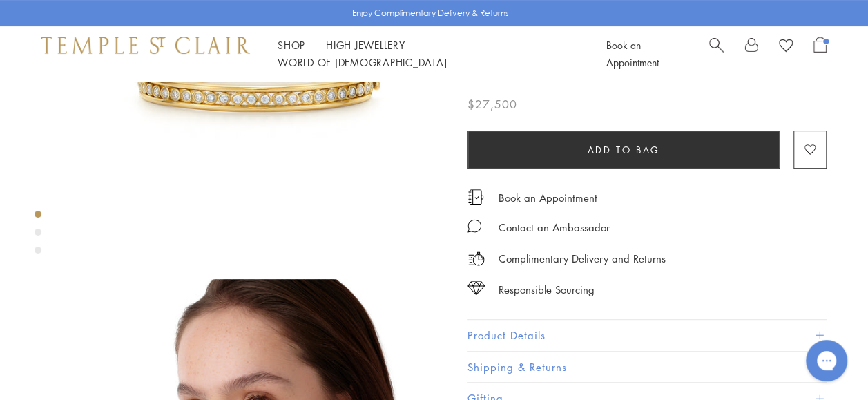 Image resolution: width=868 pixels, height=400 pixels. I want to click on span: Add to bag, so click(624, 150).